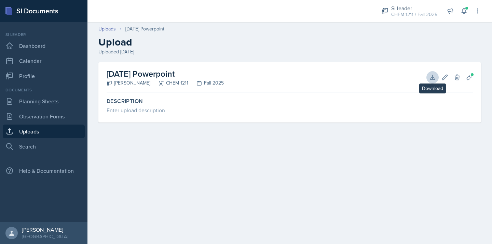 The height and width of the screenshot is (244, 492). What do you see at coordinates (44, 101) in the screenshot?
I see `a: Planning Sheets` at bounding box center [44, 101].